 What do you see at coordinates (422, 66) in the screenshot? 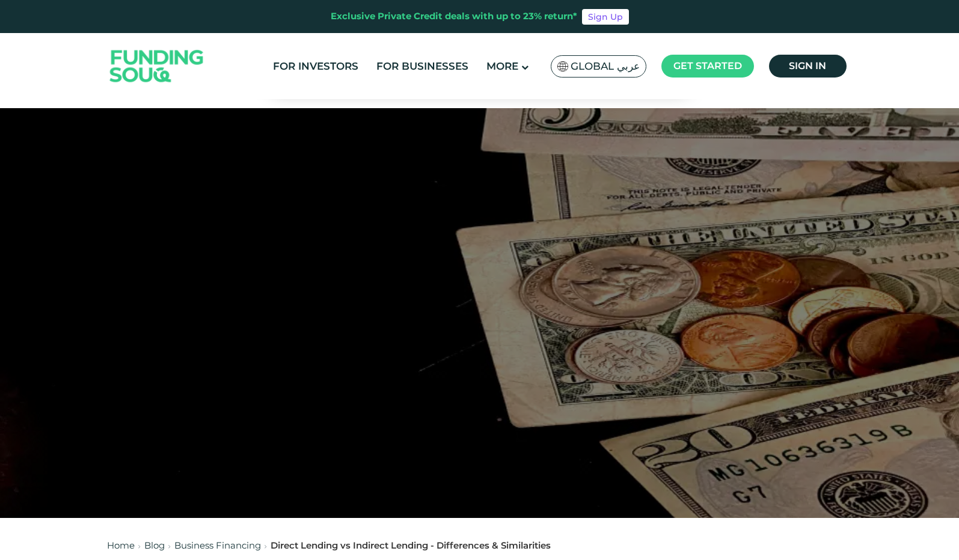
I see `a: For Businesses` at bounding box center [422, 66].